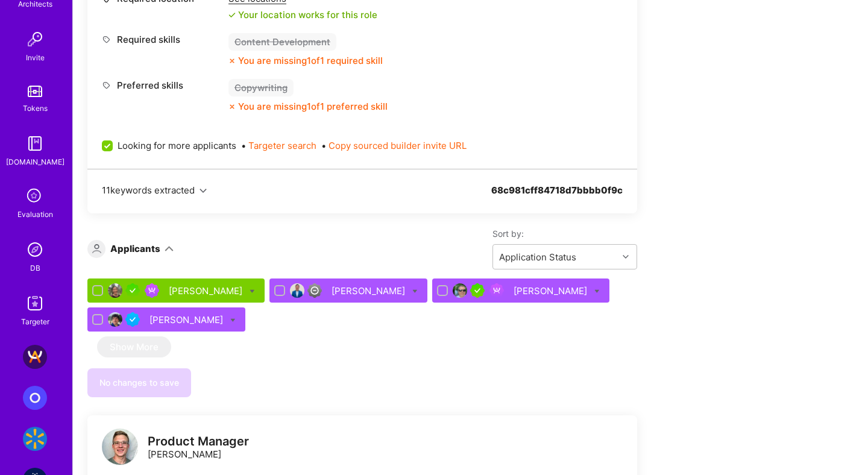  Describe the element at coordinates (177, 145) in the screenshot. I see `span: Looking for more applicants` at that location.